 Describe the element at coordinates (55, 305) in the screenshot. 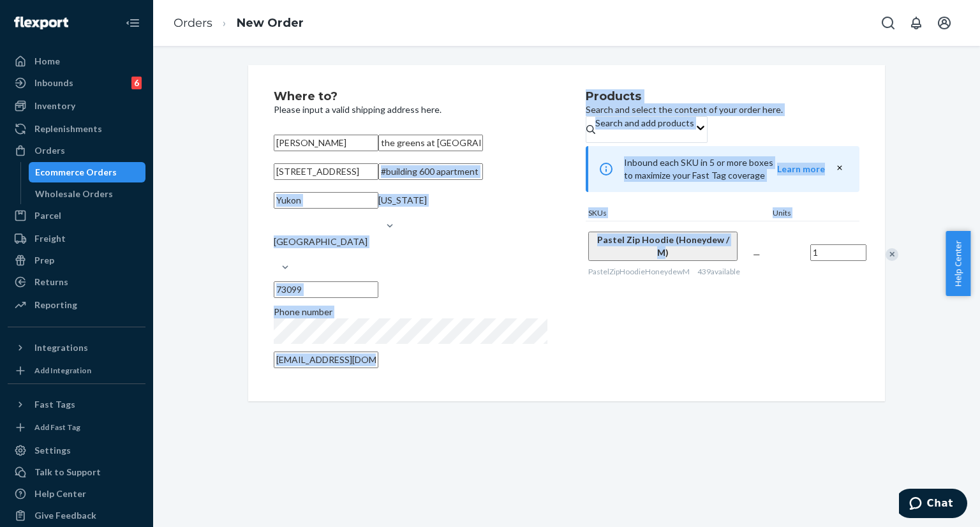

I see `div: Reporting` at that location.